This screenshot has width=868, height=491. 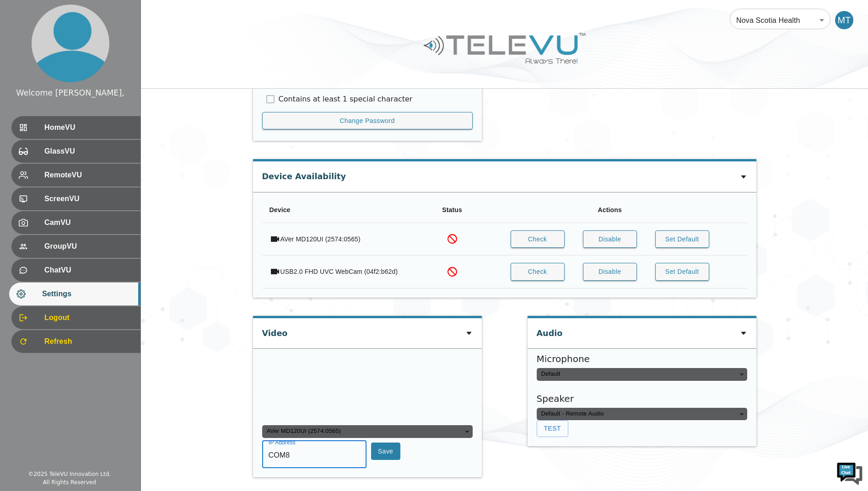 I want to click on div: ChatVU, so click(x=76, y=270).